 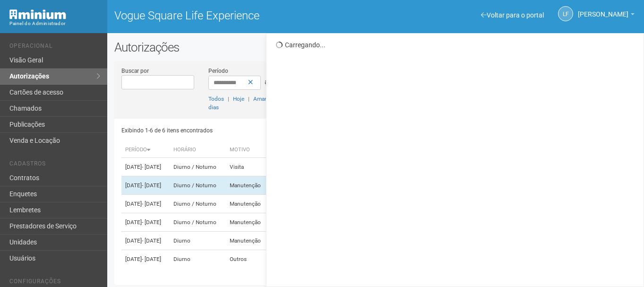 What do you see at coordinates (375, 48) in the screenshot?
I see `h2: Autorizações` at bounding box center [375, 48].